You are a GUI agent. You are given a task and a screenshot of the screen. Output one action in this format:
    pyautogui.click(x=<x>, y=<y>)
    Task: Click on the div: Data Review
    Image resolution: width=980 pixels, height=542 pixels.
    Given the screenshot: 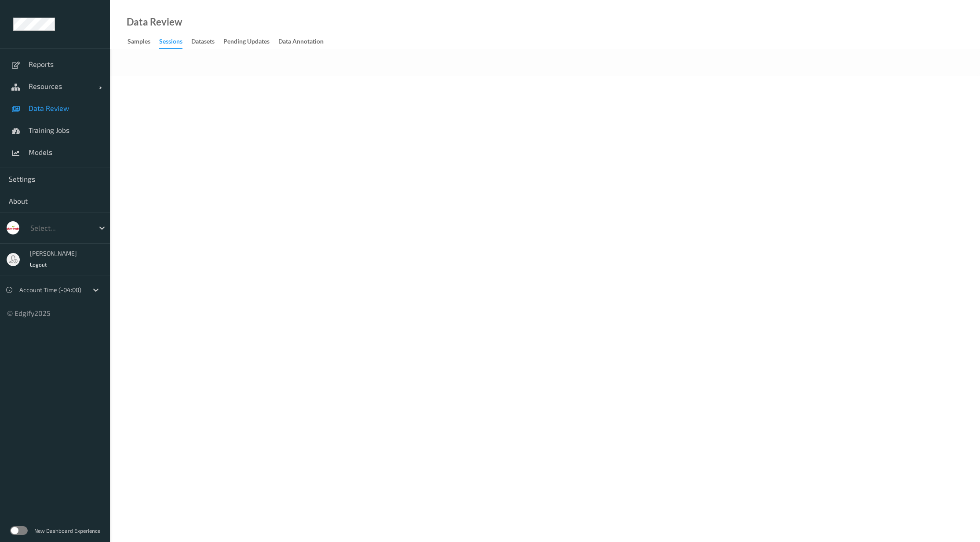 What is the action you would take?
    pyautogui.click(x=155, y=22)
    